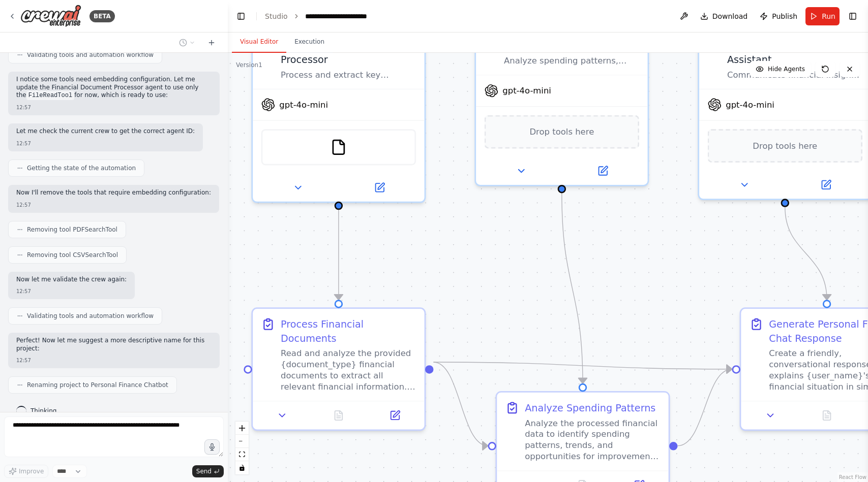 Image resolution: width=868 pixels, height=482 pixels. Describe the element at coordinates (460, 404) in the screenshot. I see `g: Edge from dab1dded-729a-4376-8a4e-9258c7b94936 to 933bb95f-b43b-43c1-8623-fd16eea4a23a` at that location.